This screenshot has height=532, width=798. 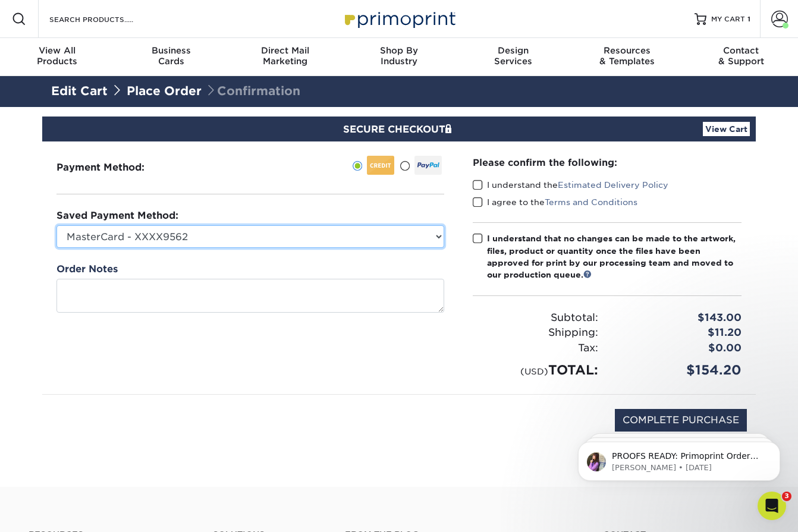 I want to click on div: Tax:, so click(x=535, y=349).